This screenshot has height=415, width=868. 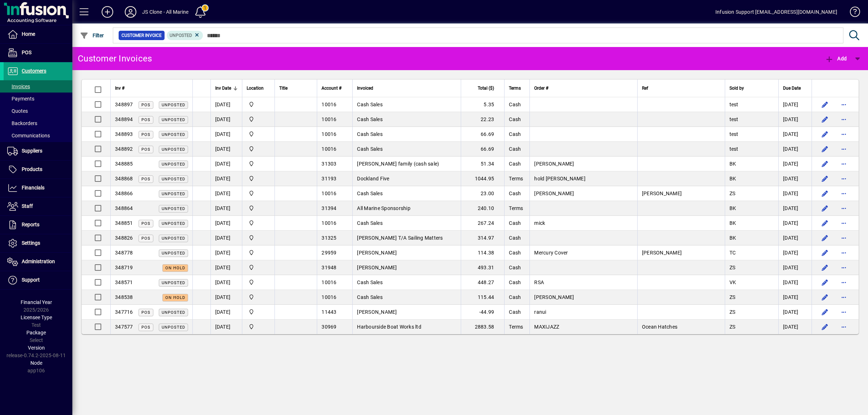 What do you see at coordinates (124, 134) in the screenshot?
I see `span: 348893` at bounding box center [124, 134].